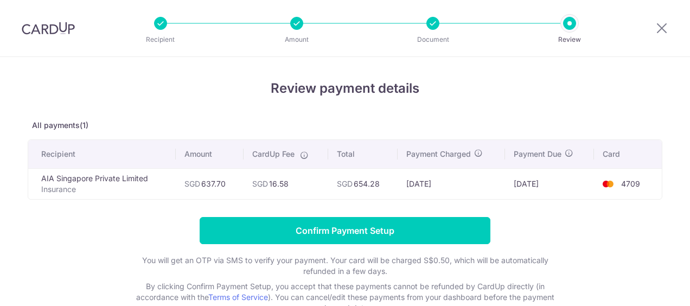 The image size is (690, 306). What do you see at coordinates (537, 154) in the screenshot?
I see `span: Payment Due` at bounding box center [537, 154].